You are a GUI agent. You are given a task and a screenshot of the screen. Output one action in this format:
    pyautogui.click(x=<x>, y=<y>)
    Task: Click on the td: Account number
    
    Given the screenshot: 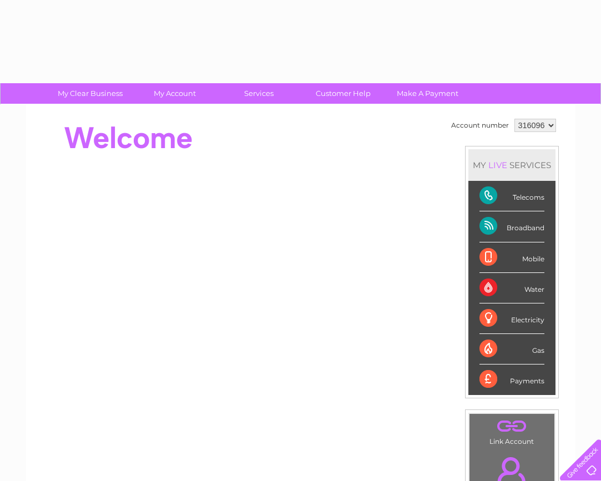 What is the action you would take?
    pyautogui.click(x=480, y=125)
    